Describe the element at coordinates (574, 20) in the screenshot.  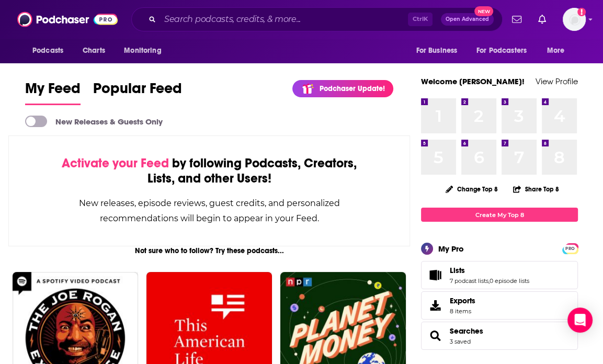
I see `img: User Profile` at that location.